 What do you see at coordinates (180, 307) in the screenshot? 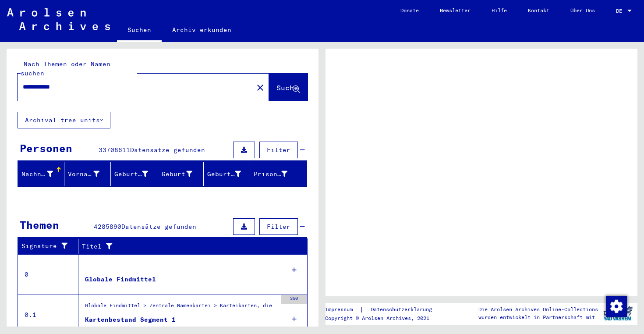
I see `div: Globale Findmittel > Zentrale Namenkartei > Karteikarten, die im Rahmen der sequentiellen Massend...` at bounding box center [180, 307].